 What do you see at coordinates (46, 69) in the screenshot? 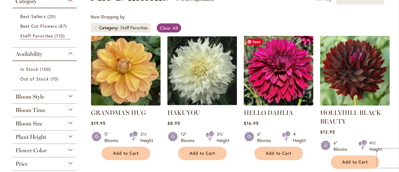
I see `span: 100` at bounding box center [46, 69].